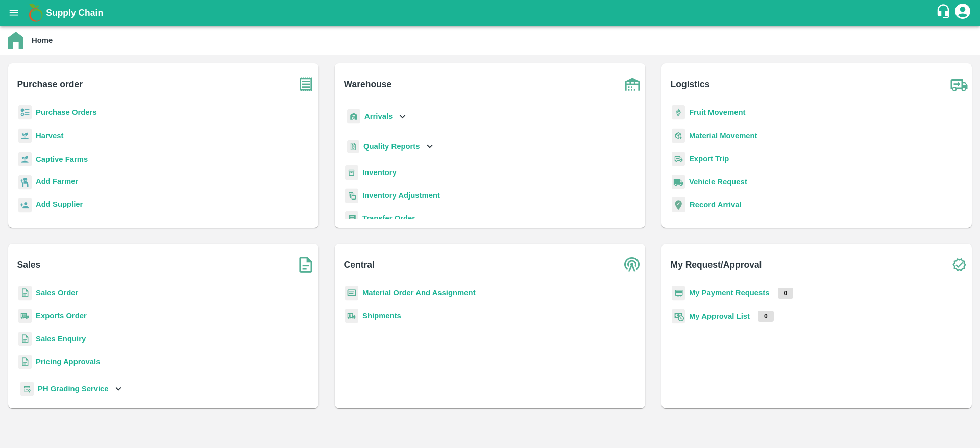 This screenshot has width=980, height=448. What do you see at coordinates (718, 182) in the screenshot?
I see `a: Vehicle Request` at bounding box center [718, 182].